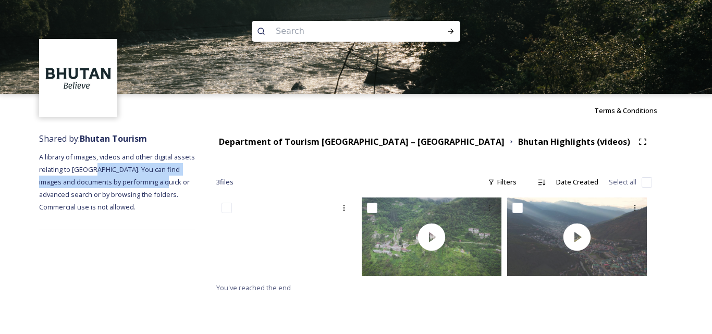 Image resolution: width=712 pixels, height=334 pixels. What do you see at coordinates (577, 182) in the screenshot?
I see `div: Date Created` at bounding box center [577, 182].